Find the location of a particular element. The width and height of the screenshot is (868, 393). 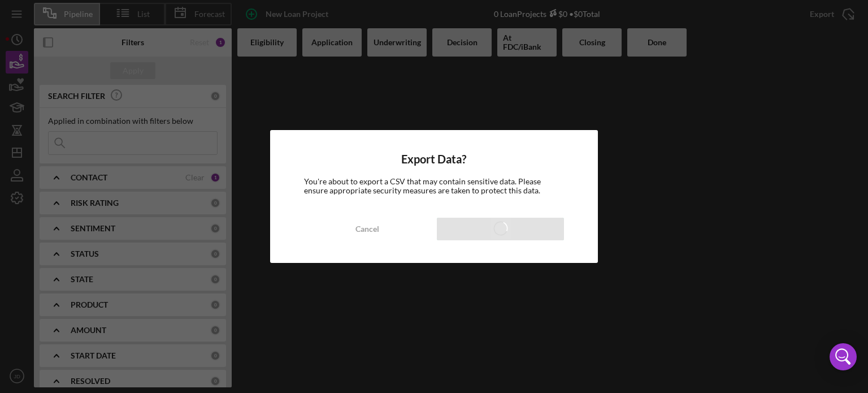

div: Cancel is located at coordinates (367, 229).